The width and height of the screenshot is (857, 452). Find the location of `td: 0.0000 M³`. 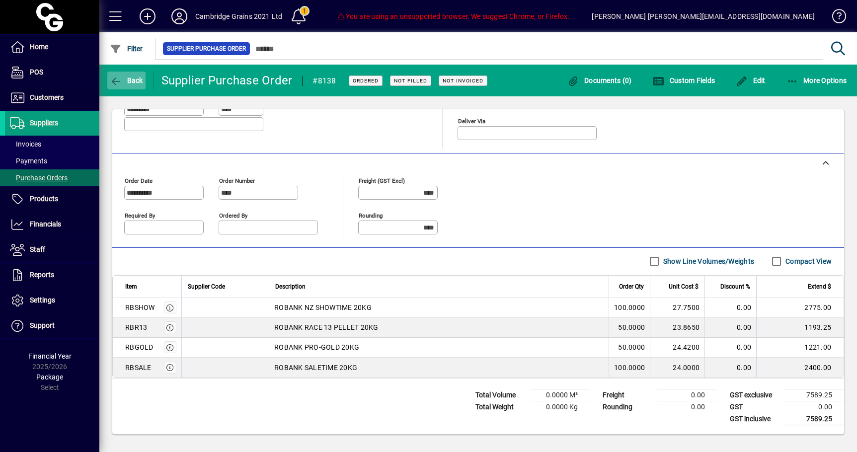

td: 0.0000 M³ is located at coordinates (560, 395).